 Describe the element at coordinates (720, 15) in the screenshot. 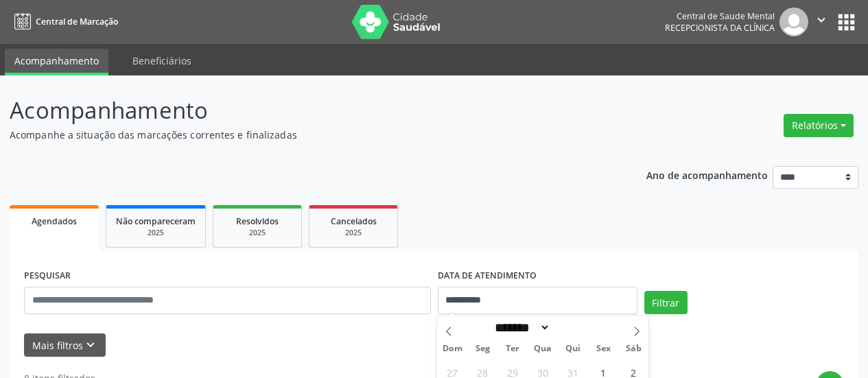

I see `div: Central de Saude Mental` at that location.